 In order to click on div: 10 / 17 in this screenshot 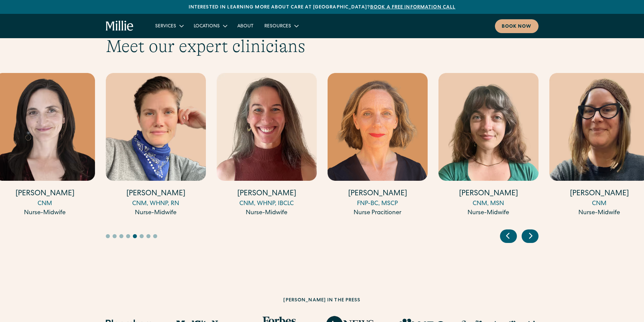, I will do `click(267, 146)`.